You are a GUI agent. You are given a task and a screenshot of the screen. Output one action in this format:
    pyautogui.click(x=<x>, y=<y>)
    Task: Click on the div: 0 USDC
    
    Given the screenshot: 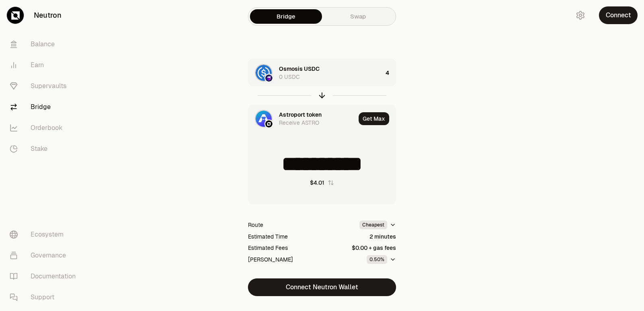 What is the action you would take?
    pyautogui.click(x=289, y=77)
    